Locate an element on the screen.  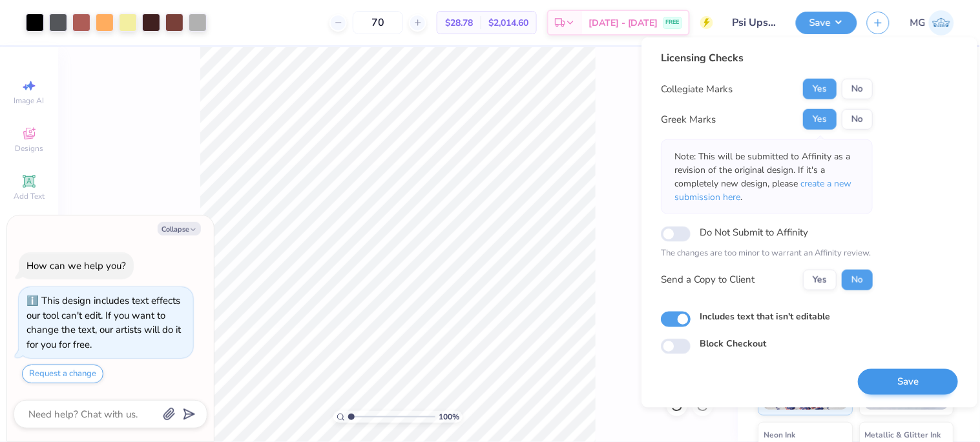
label: Includes text that isn't editable is located at coordinates (765, 316).